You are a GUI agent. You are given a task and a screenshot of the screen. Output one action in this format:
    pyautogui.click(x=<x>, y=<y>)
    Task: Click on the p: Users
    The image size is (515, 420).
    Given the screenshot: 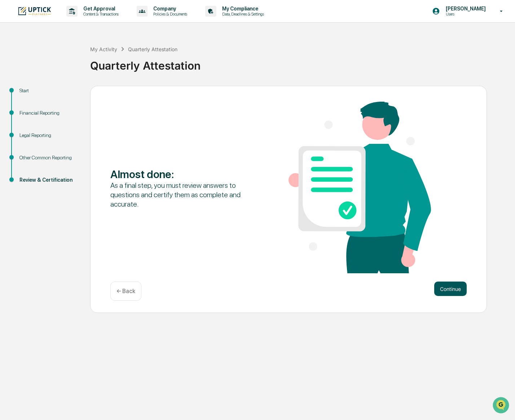 What is the action you would take?
    pyautogui.click(x=464, y=14)
    